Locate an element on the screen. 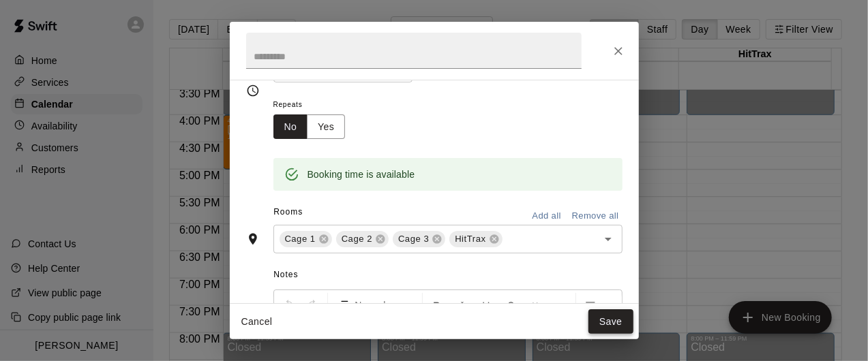  span: Cage 3 is located at coordinates (413, 239).